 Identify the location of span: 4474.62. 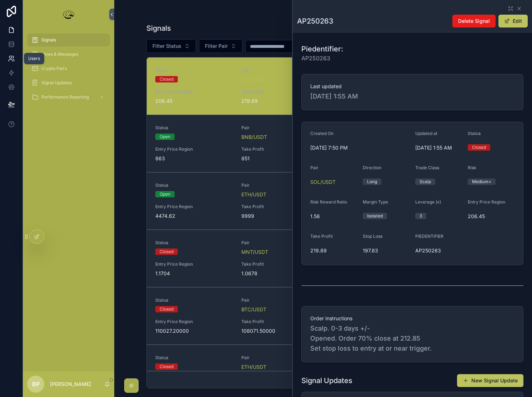
(194, 216).